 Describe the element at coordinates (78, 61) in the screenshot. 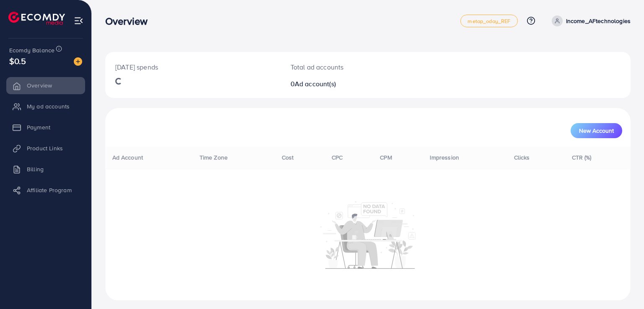

I see `img: image` at that location.